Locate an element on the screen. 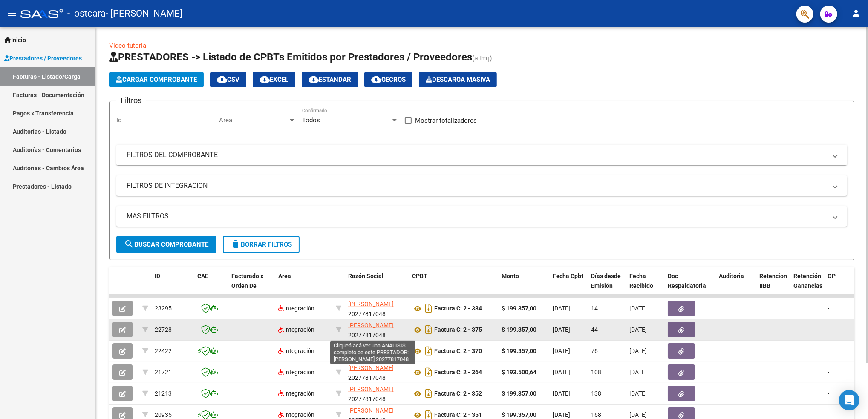 The height and width of the screenshot is (419, 868). span: 138 is located at coordinates (596, 394).